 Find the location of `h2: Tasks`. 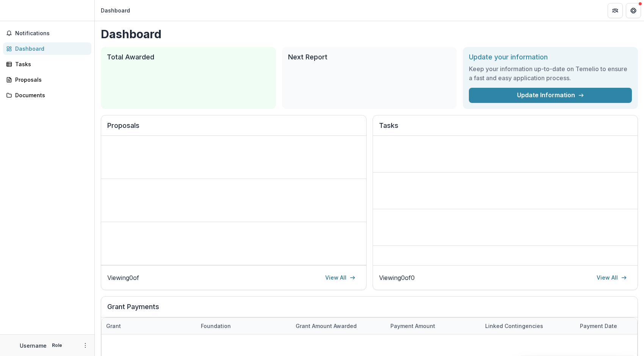

h2: Tasks is located at coordinates (505, 129).